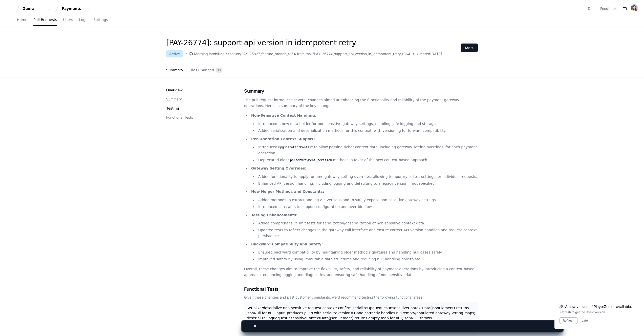  Describe the element at coordinates (367, 252) in the screenshot. I see `li: Ensured backward compatibility by maintaining older method signatures and handling null cases saf...` at that location.